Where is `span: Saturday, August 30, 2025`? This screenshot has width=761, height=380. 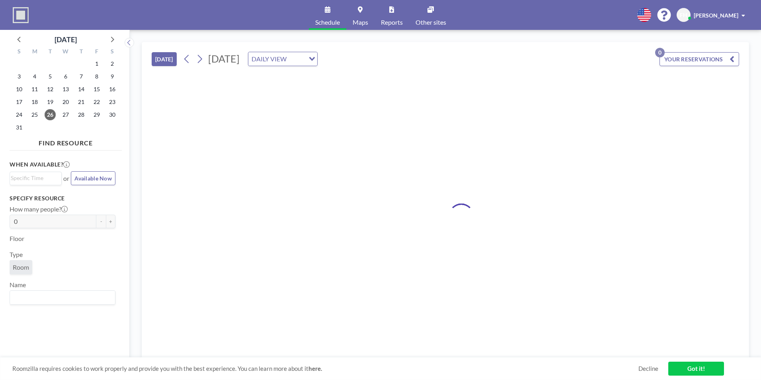 span: Saturday, August 30, 2025 is located at coordinates (112, 115).